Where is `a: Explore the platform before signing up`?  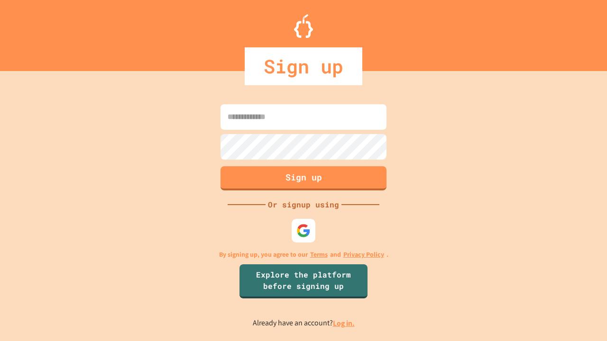
a: Explore the platform before signing up is located at coordinates (303, 282).